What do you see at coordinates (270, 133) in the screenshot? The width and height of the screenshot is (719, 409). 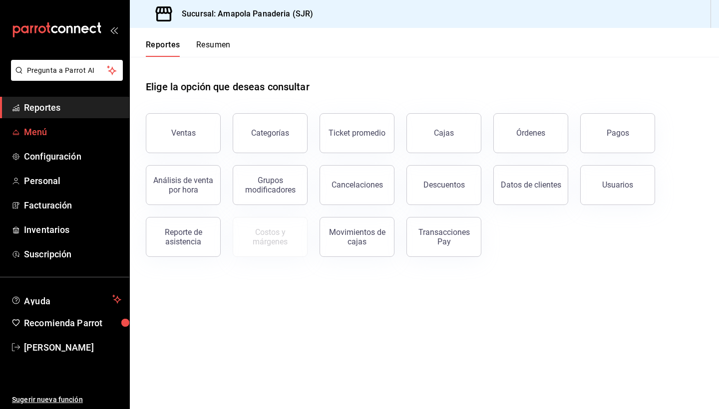 I see `button: Categorías` at bounding box center [270, 133].